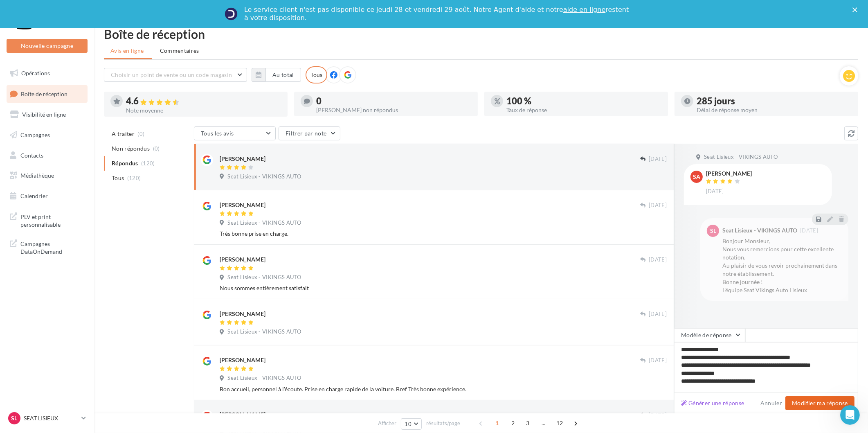 The height and width of the screenshot is (433, 868). What do you see at coordinates (760, 230) in the screenshot?
I see `div: Seat Lisieux - VIKINGS AUTO` at bounding box center [760, 230].